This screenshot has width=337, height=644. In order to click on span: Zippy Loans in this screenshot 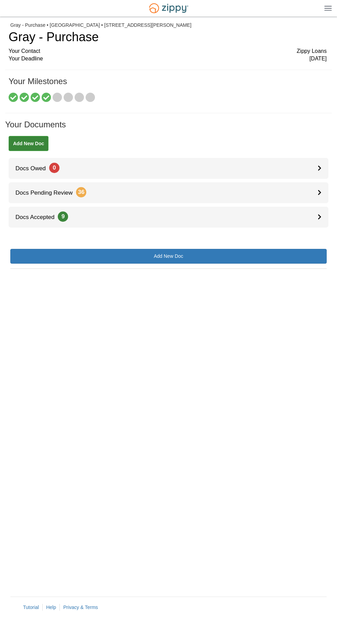, I will do `click(311, 51)`.